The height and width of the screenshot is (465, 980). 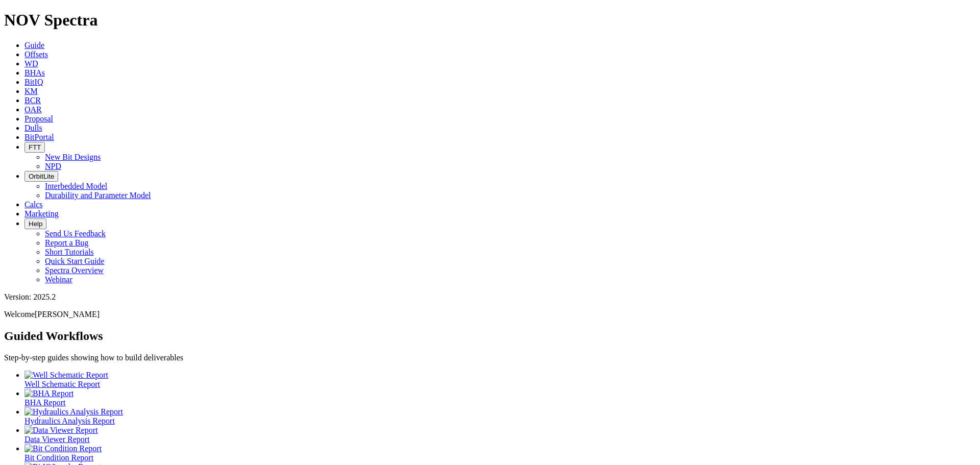 I want to click on a: Guide, so click(x=34, y=45).